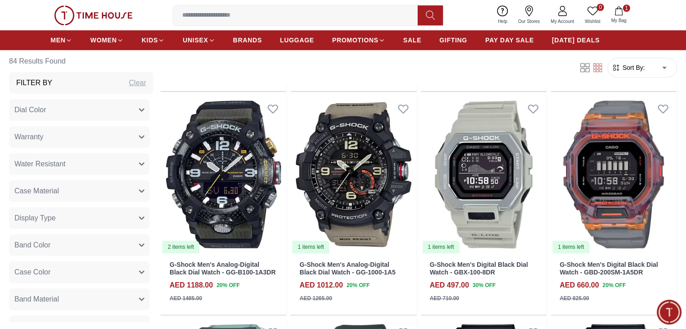 The width and height of the screenshot is (686, 329). I want to click on a: Our Stores, so click(529, 15).